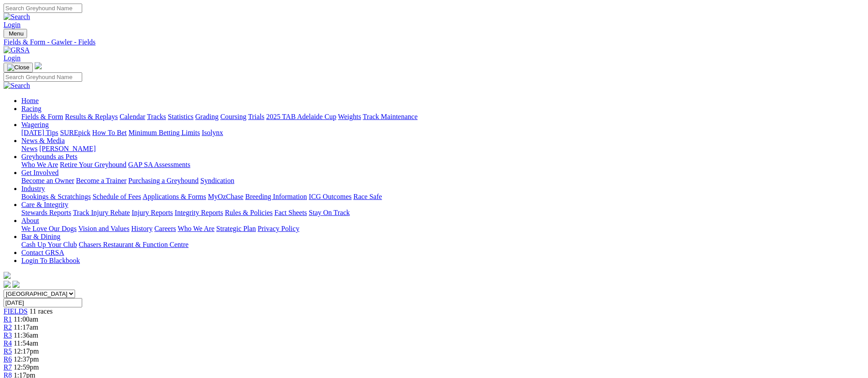  Describe the element at coordinates (8, 367) in the screenshot. I see `a: R7` at that location.